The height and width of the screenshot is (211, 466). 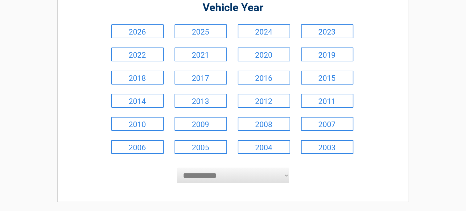 What do you see at coordinates (137, 54) in the screenshot?
I see `a: 2022` at bounding box center [137, 54].